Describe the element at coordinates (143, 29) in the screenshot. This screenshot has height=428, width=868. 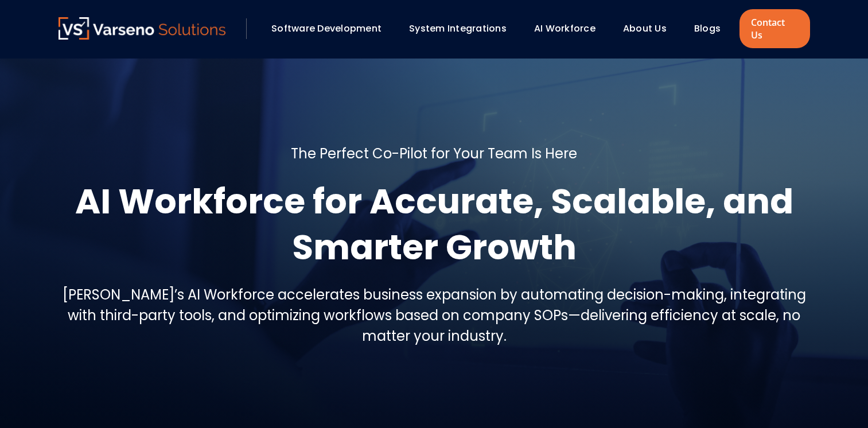
I see `a: Varseno Solutions – Product Engineering & IT Services` at that location.